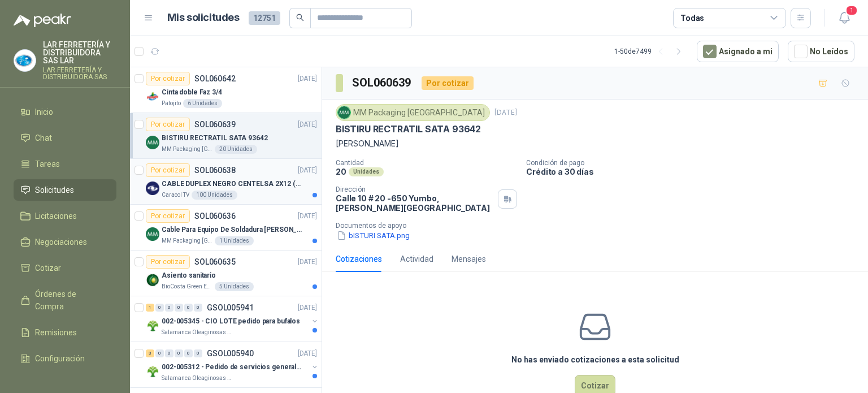 The width and height of the screenshot is (868, 393). What do you see at coordinates (197, 332) in the screenshot?
I see `p: Salamanca Oleaginosas SAS` at bounding box center [197, 332].